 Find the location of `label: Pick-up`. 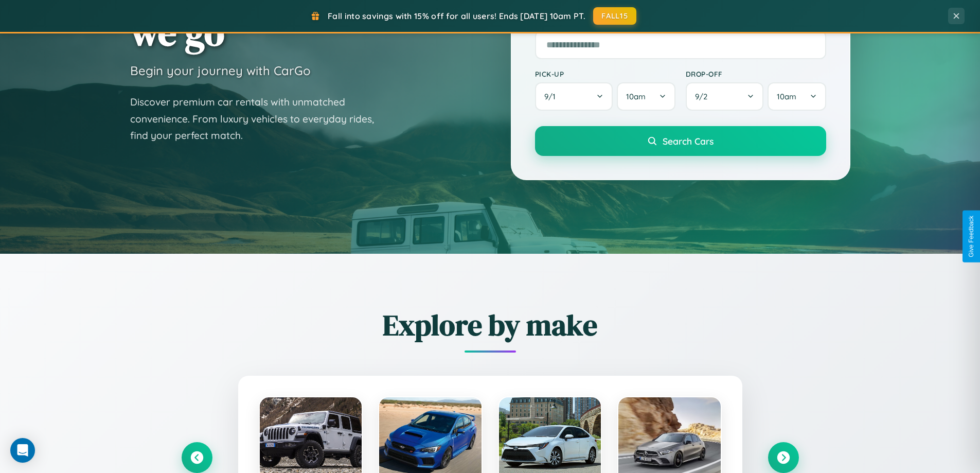

label: Pick-up is located at coordinates (605, 73).